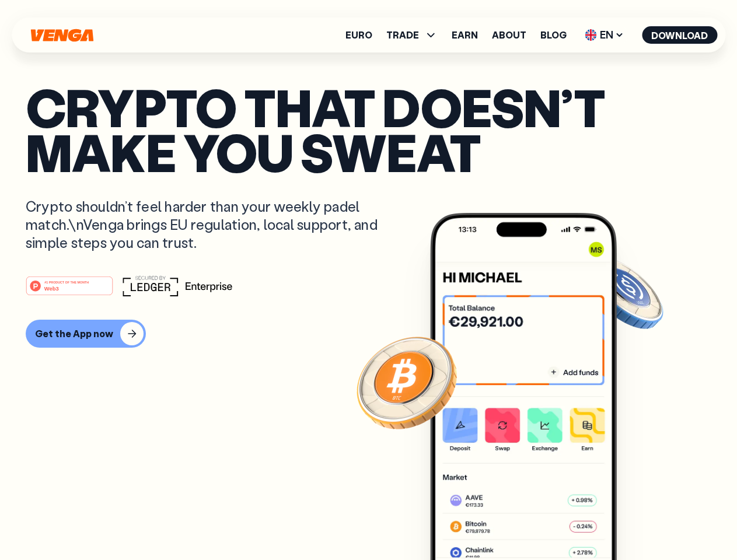 Image resolution: width=737 pixels, height=560 pixels. I want to click on a: Home, so click(62, 35).